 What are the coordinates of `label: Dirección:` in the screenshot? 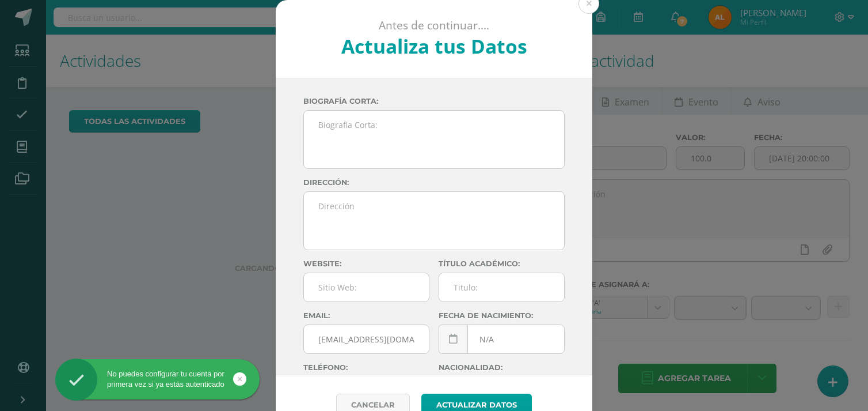 It's located at (434, 182).